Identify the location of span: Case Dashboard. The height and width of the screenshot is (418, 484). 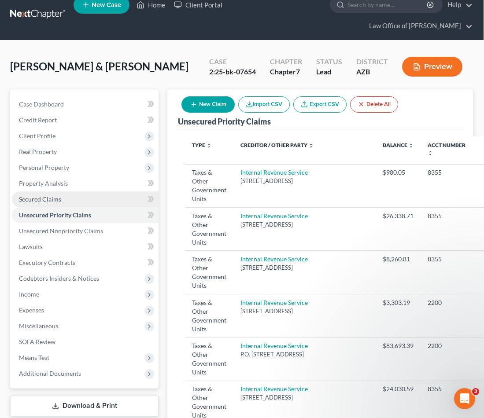
(41, 104).